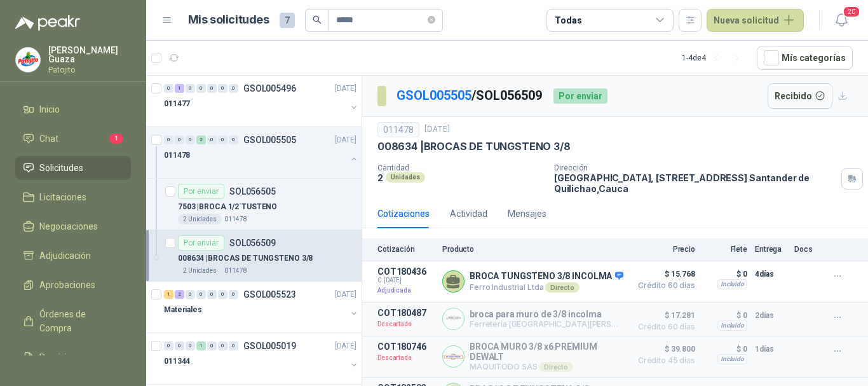 Image resolution: width=868 pixels, height=386 pixels. I want to click on p: 4 días, so click(770, 274).